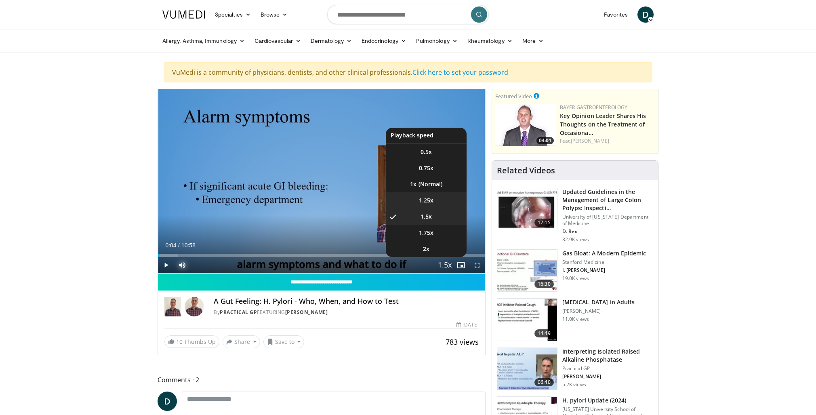 This screenshot has width=816, height=415. Describe the element at coordinates (594, 107) in the screenshot. I see `a: Bayer Gastroenterology` at that location.